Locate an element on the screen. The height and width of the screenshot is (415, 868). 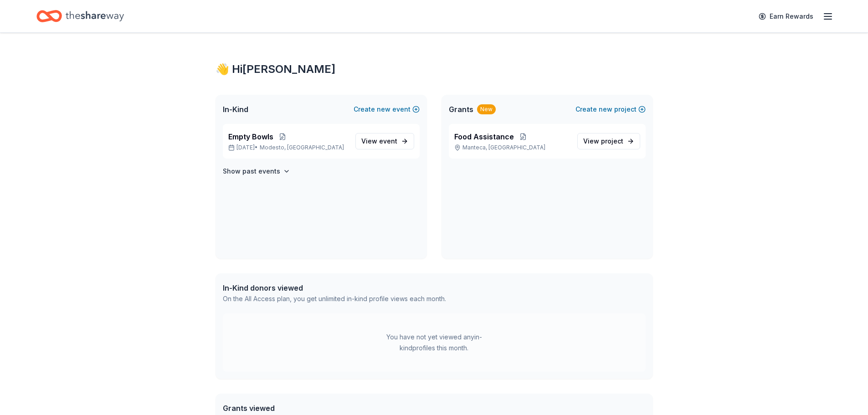
span: event is located at coordinates (388, 141).